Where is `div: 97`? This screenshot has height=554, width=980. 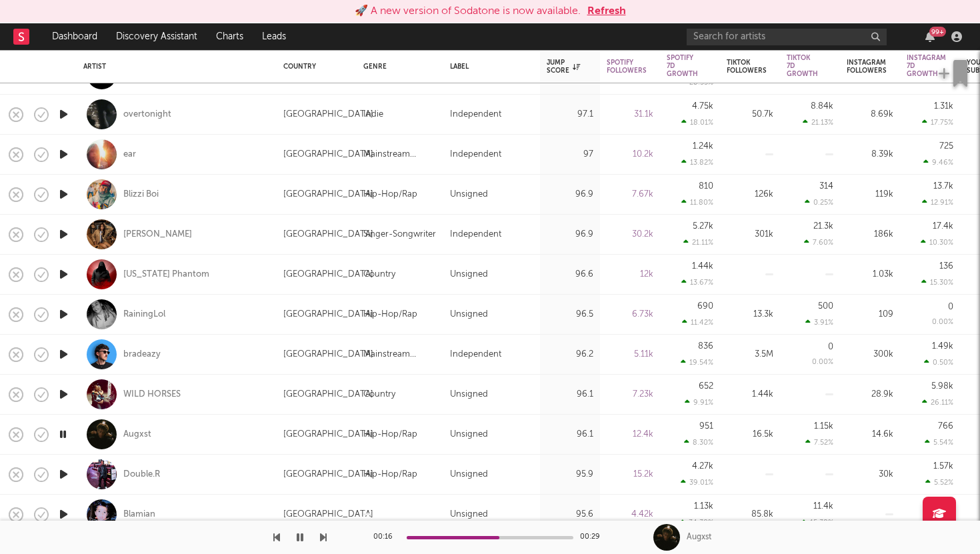
div: 97 is located at coordinates (570, 155).